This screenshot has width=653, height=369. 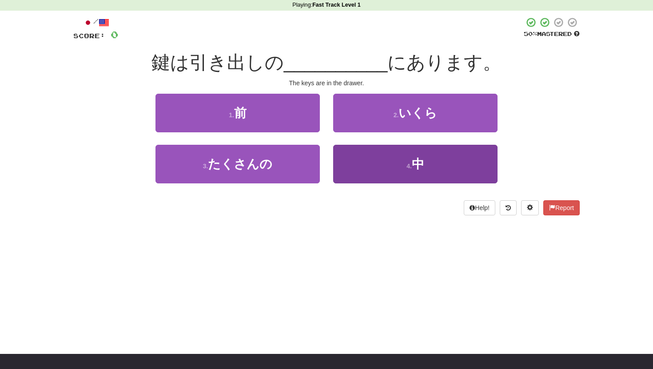 I want to click on small: 1 ., so click(x=231, y=115).